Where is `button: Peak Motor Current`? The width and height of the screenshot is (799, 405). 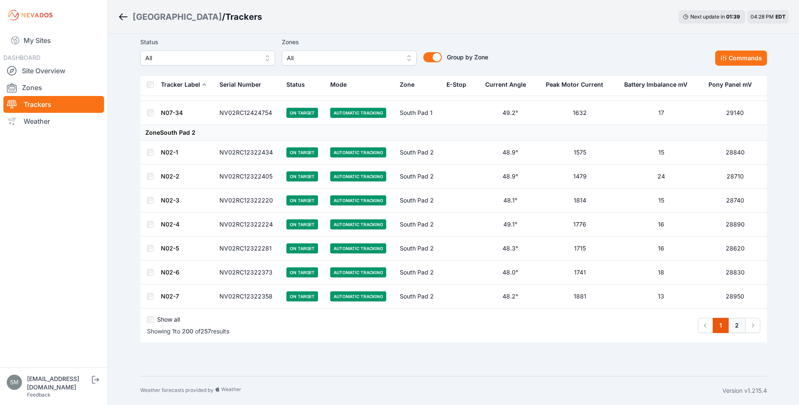
button: Peak Motor Current is located at coordinates (578, 85).